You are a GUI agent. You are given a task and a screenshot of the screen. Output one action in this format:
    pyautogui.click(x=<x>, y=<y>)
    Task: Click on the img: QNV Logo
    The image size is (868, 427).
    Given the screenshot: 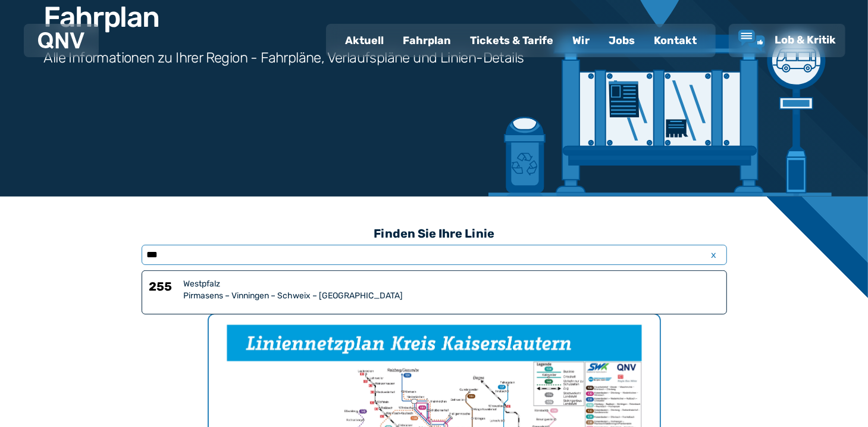 What is the action you would take?
    pyautogui.click(x=61, y=41)
    